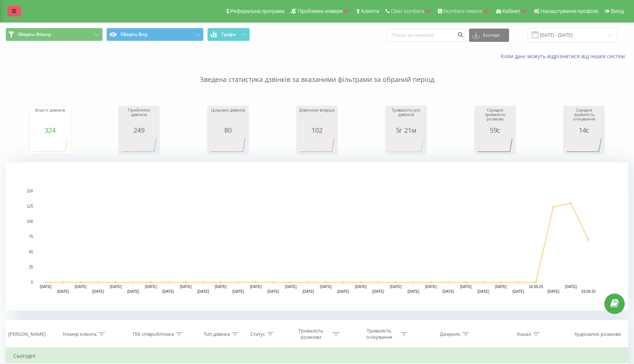 This screenshot has height=364, width=634. What do you see at coordinates (489, 35) in the screenshot?
I see `button: Експорт` at bounding box center [489, 35].